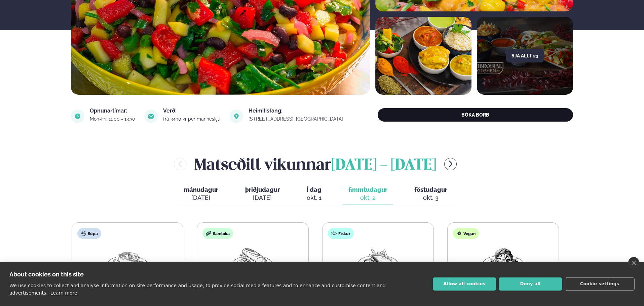  What do you see at coordinates (503, 259) in the screenshot?
I see `img: Vegan.png` at bounding box center [503, 259].